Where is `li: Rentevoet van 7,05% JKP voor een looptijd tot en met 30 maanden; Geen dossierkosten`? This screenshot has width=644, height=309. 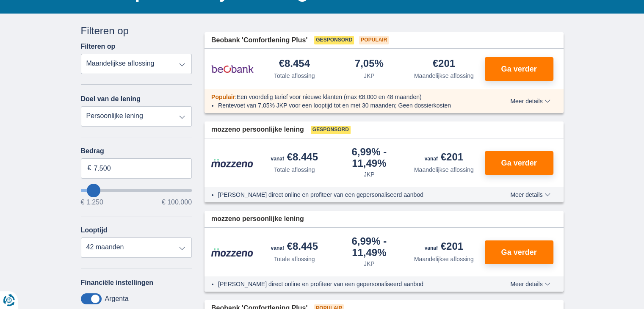 li: Rentevoet van 7,05% JKP voor een looptijd tot en met 30 maanden; Geen dossierkosten is located at coordinates (348, 106).